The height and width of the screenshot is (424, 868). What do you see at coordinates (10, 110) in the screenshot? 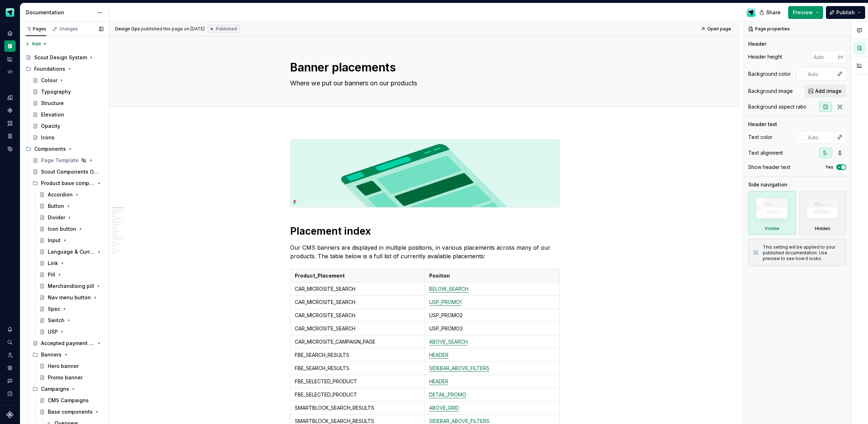
I see `div: Components` at bounding box center [10, 110].